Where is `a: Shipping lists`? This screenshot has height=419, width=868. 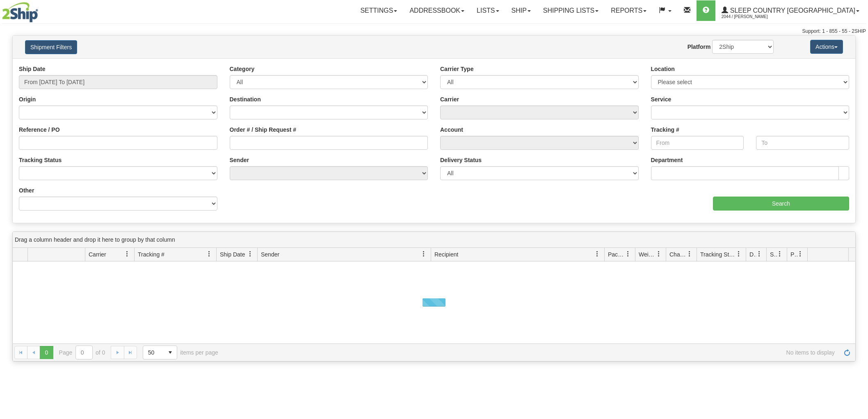 a: Shipping lists is located at coordinates (570, 11).